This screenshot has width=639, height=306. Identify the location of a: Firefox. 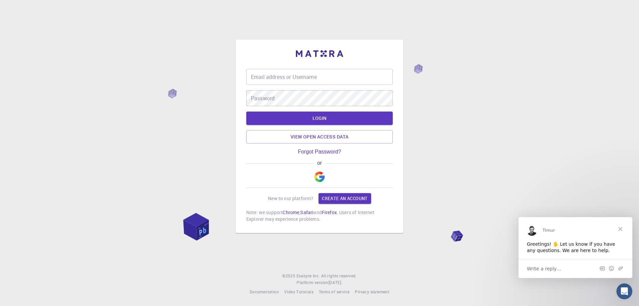
(329, 212).